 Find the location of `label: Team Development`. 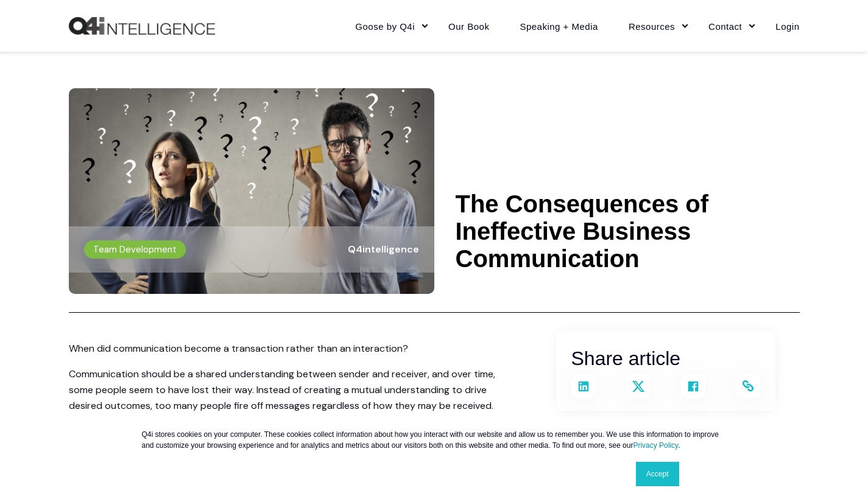

label: Team Development is located at coordinates (134, 250).